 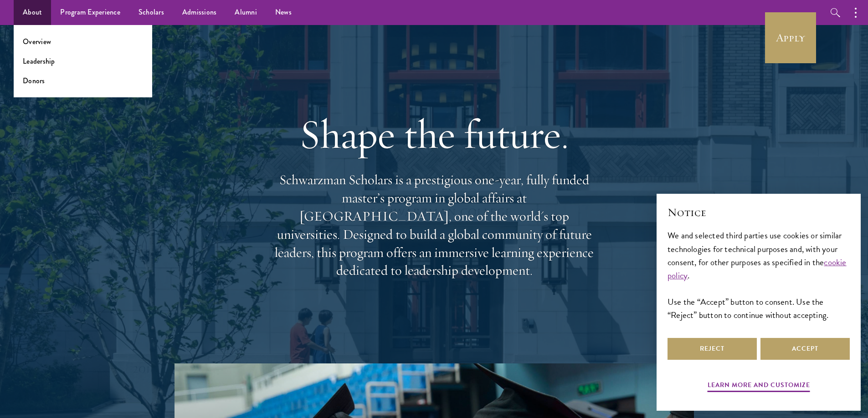 I want to click on a: Overview, so click(x=37, y=42).